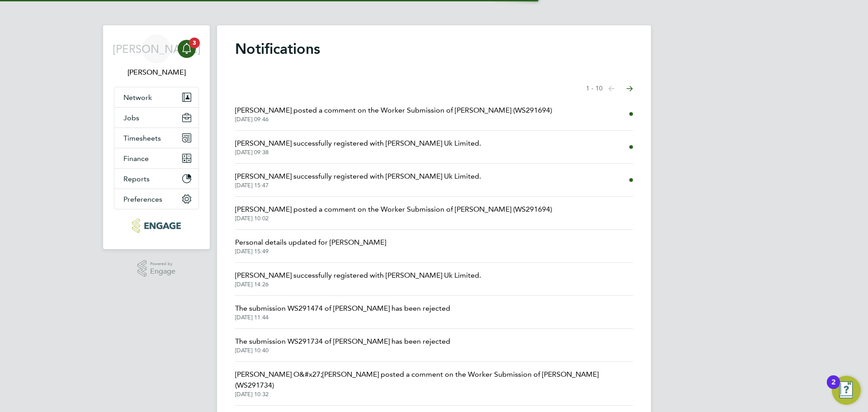  What do you see at coordinates (594, 89) in the screenshot?
I see `span: 1 - 10` at bounding box center [594, 89].